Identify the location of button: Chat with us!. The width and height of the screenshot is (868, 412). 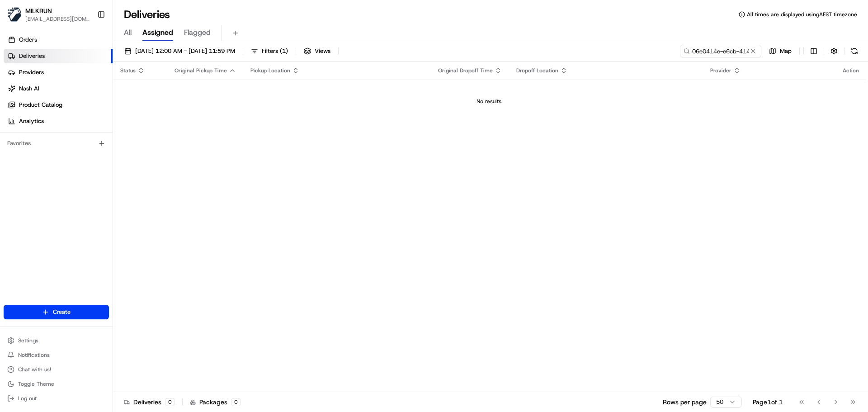
(56, 370).